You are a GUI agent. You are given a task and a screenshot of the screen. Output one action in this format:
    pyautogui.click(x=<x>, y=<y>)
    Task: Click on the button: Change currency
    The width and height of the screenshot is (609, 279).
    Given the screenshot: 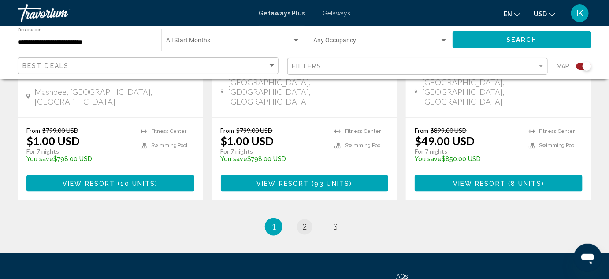 What is the action you would take?
    pyautogui.click(x=544, y=14)
    